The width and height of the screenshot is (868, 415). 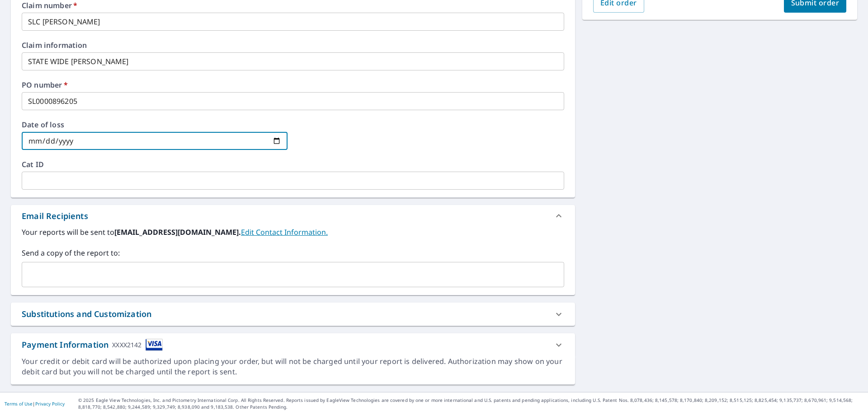 I want to click on a: Privacy Policy, so click(x=50, y=404).